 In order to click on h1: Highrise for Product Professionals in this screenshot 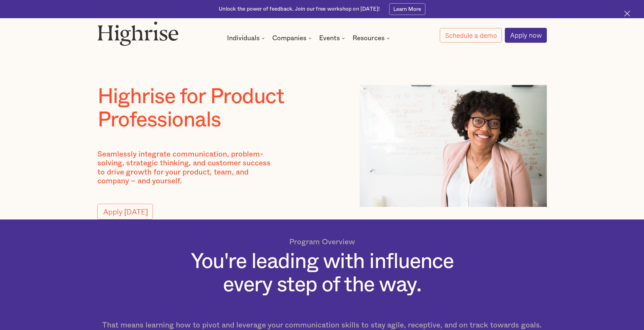, I will do `click(221, 108)`.